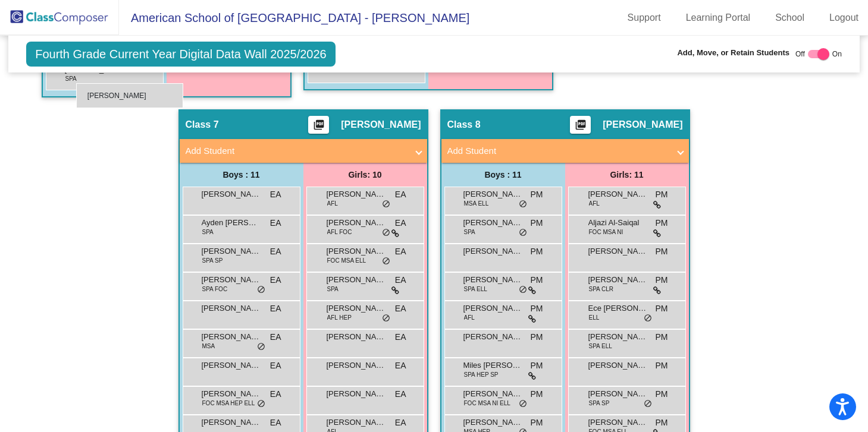  What do you see at coordinates (475, 289) in the screenshot?
I see `span: SPA ELL` at bounding box center [475, 289].